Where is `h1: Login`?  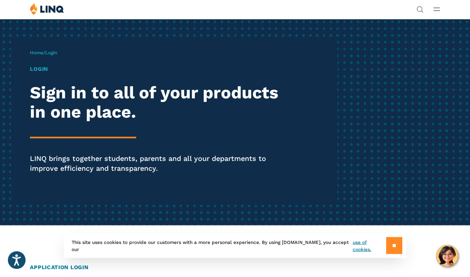 h1: Login is located at coordinates (159, 69).